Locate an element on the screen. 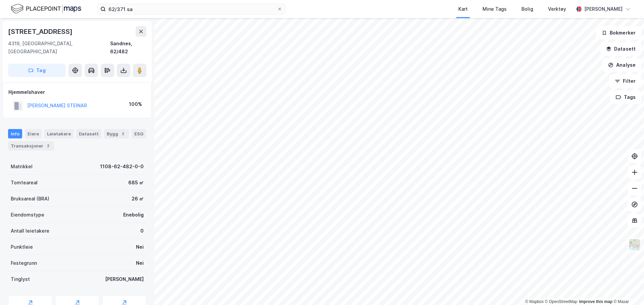  button: Bokmerker is located at coordinates (618, 33).